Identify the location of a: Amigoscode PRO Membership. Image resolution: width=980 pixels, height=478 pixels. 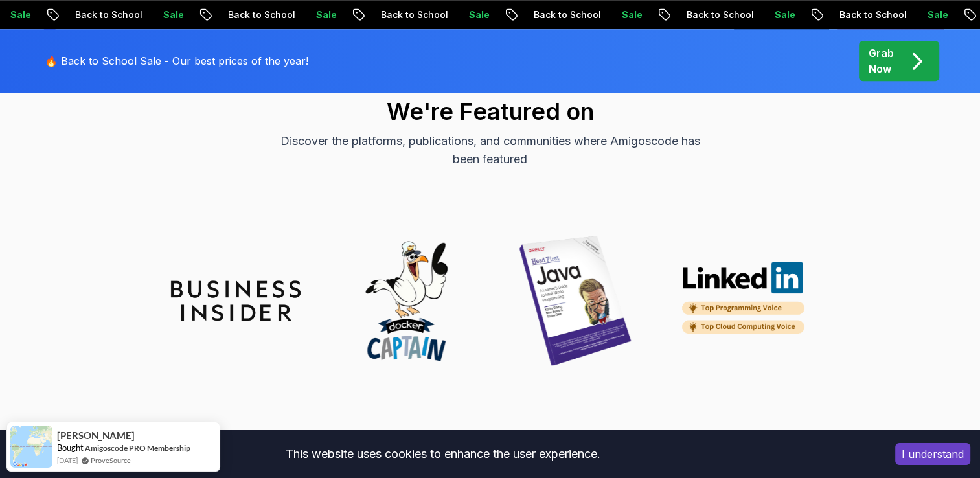
(137, 447).